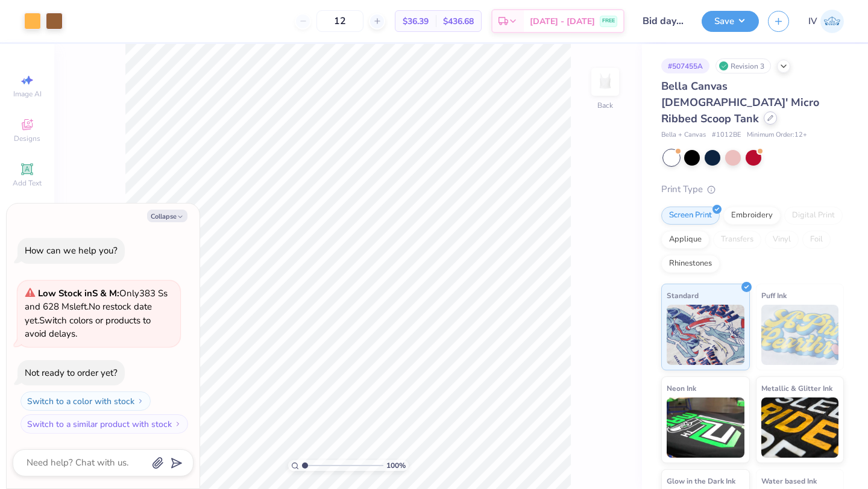 This screenshot has width=868, height=489. I want to click on span: Neon Ink, so click(681, 388).